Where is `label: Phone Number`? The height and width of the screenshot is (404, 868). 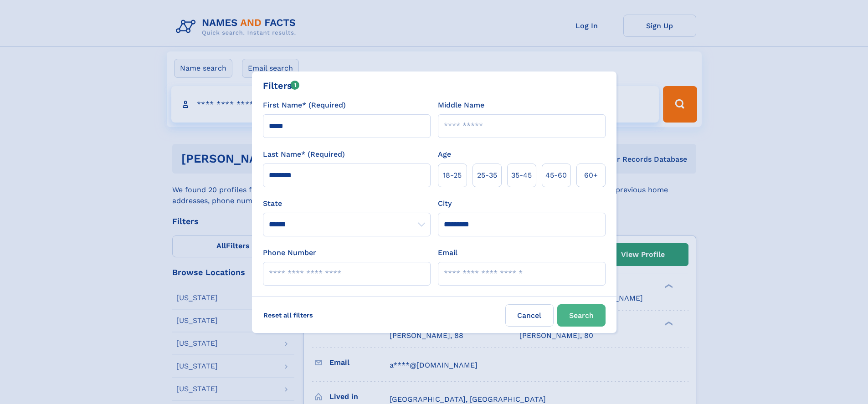
label: Phone Number is located at coordinates (290, 253).